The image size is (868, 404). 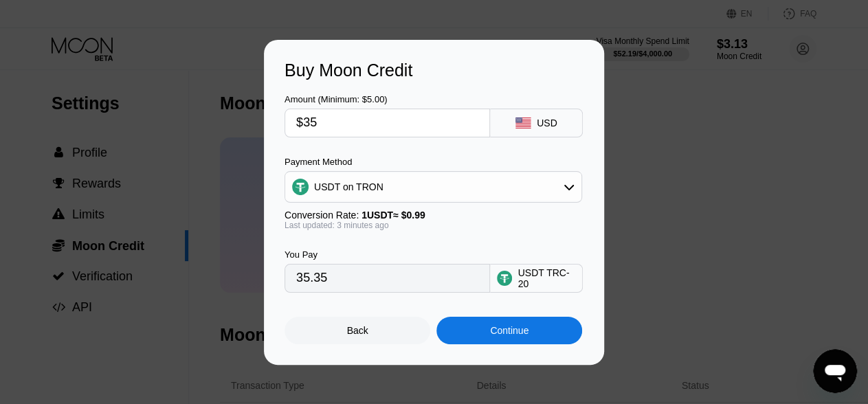 I want to click on div: Buy Moon Credit, so click(x=434, y=70).